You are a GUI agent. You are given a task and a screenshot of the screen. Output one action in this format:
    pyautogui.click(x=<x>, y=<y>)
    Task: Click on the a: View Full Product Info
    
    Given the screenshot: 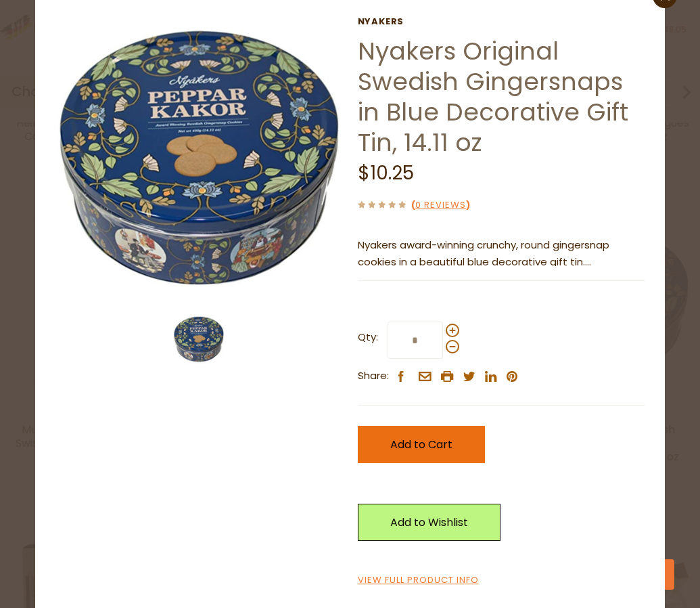 What is the action you would take?
    pyautogui.click(x=418, y=580)
    